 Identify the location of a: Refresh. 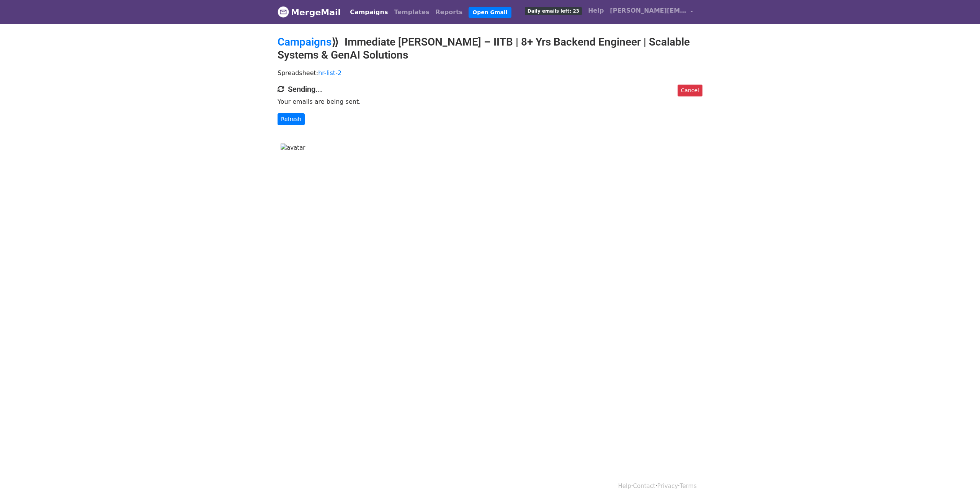
(291, 119).